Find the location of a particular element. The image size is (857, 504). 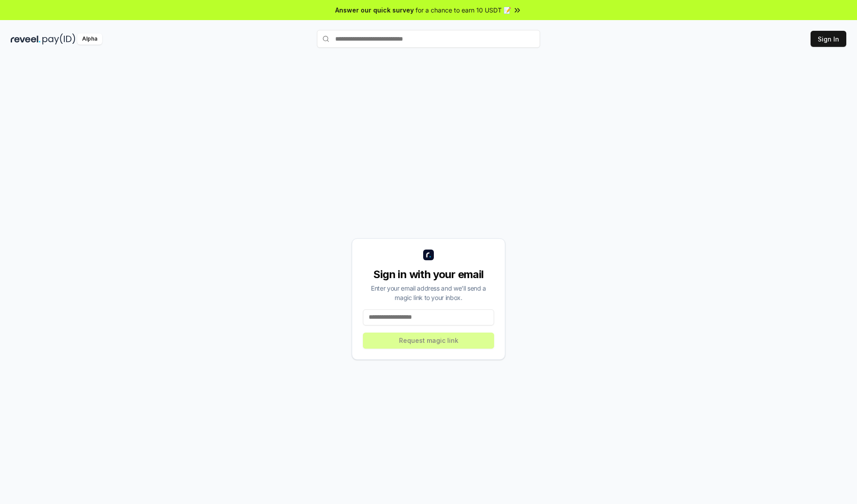

img: logo_small is located at coordinates (429, 255).